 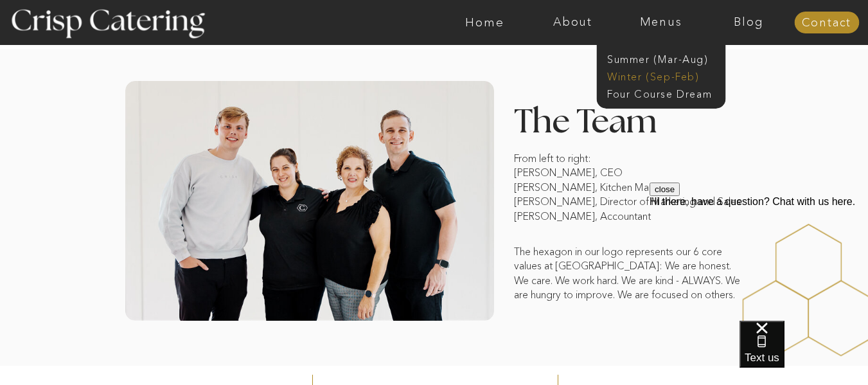 I want to click on nav: About, so click(x=573, y=22).